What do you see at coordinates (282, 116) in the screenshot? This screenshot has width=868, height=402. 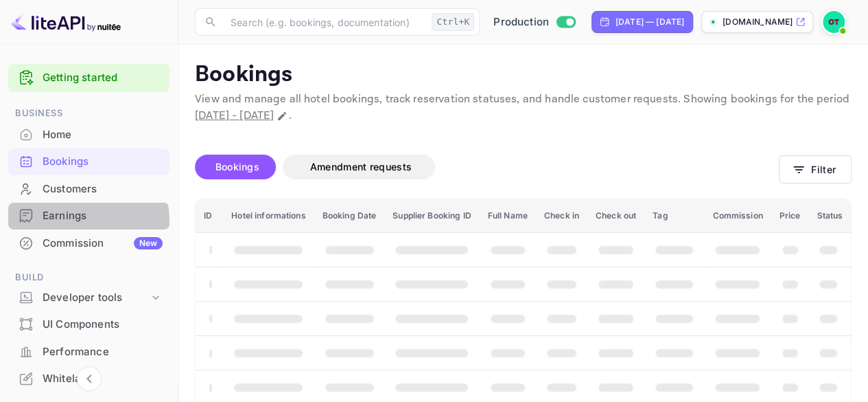 I see `button: Change date range` at bounding box center [282, 116].